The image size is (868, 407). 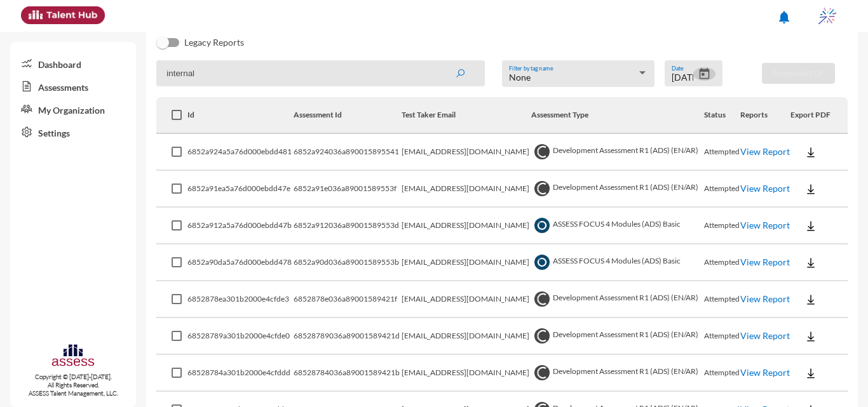 I want to click on a: Dashboard, so click(x=73, y=63).